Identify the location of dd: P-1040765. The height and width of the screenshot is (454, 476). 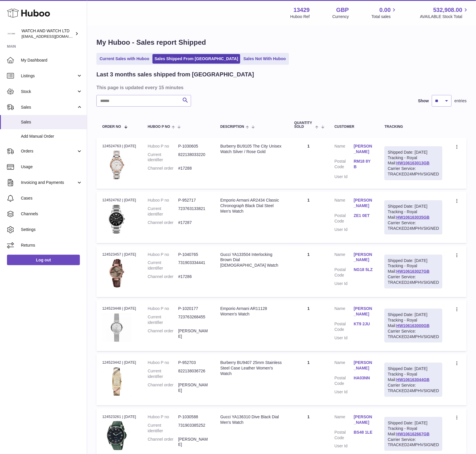
(193, 254).